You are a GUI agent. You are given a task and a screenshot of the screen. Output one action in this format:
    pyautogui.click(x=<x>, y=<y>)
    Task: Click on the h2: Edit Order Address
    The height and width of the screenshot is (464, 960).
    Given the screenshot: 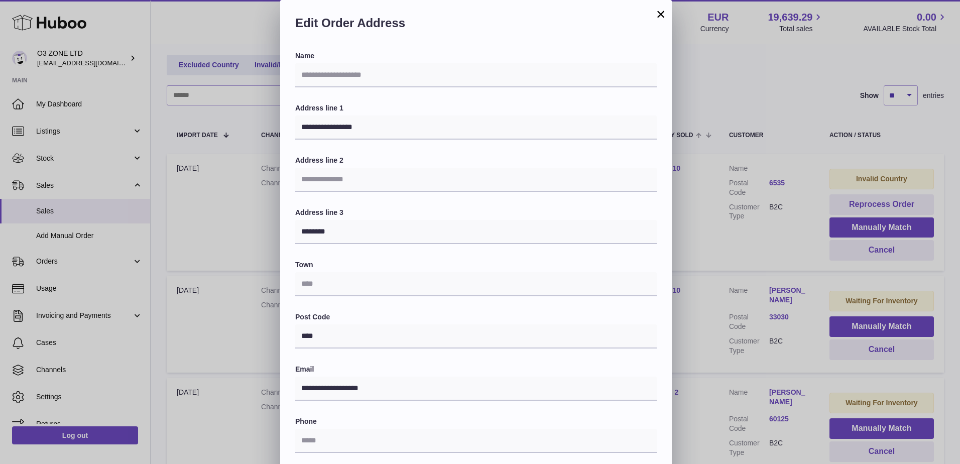 What is the action you would take?
    pyautogui.click(x=476, y=26)
    